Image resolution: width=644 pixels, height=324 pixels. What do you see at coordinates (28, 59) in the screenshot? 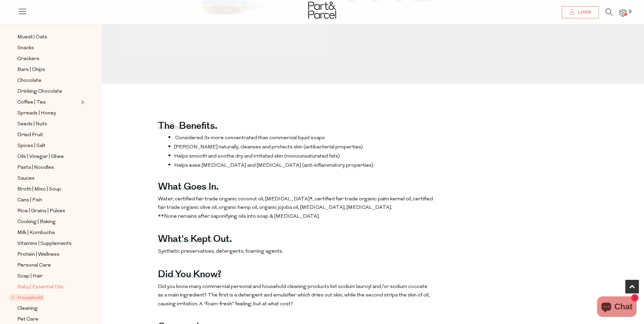
I see `span: Crackers` at bounding box center [28, 59].